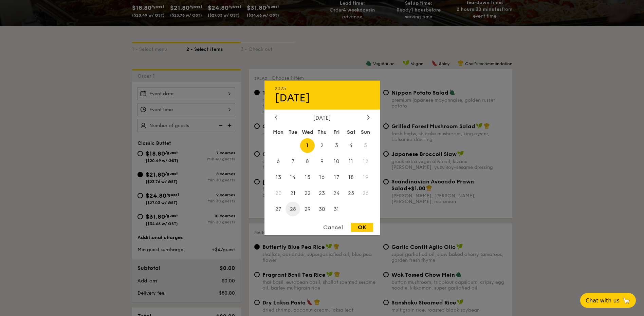 The height and width of the screenshot is (316, 644). Describe the element at coordinates (322, 89) in the screenshot. I see `div: 2025` at that location.